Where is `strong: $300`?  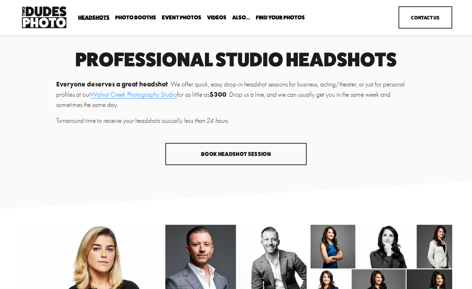 strong: $300 is located at coordinates (218, 94).